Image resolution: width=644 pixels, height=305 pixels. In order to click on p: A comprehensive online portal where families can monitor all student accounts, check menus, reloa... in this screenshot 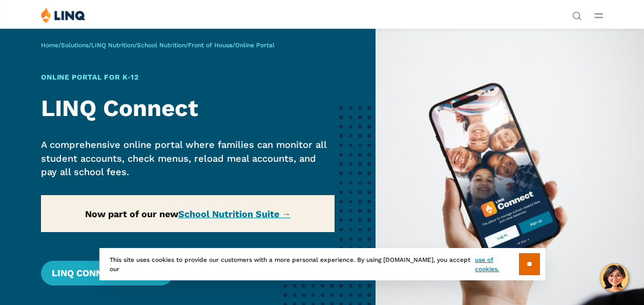, I will do `click(187, 158)`.